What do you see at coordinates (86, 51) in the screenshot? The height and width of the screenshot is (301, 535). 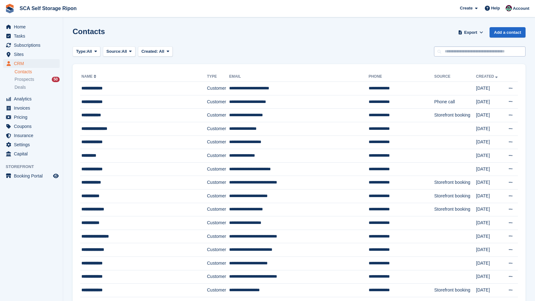 I see `button: Type: All` at bounding box center [86, 51].